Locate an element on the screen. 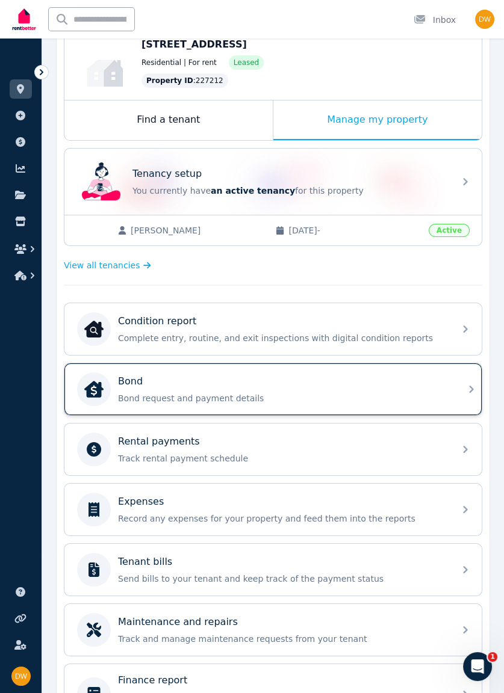 The height and width of the screenshot is (693, 504). span: Property ID is located at coordinates (170, 81).